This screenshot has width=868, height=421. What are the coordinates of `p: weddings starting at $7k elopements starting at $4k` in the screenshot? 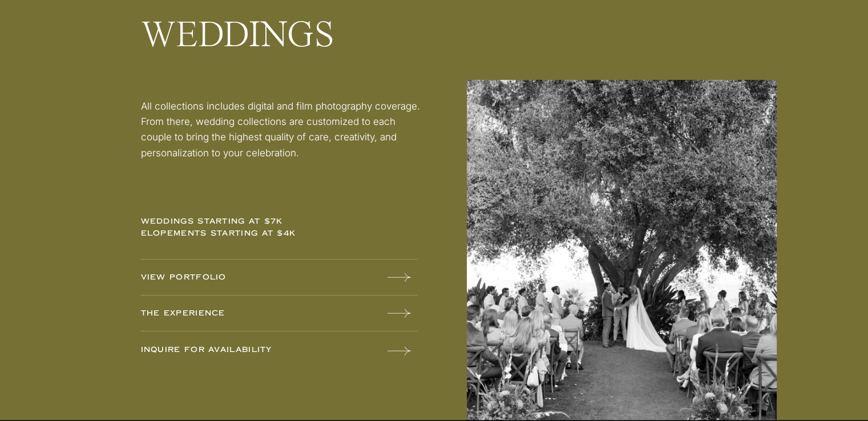 It's located at (230, 230).